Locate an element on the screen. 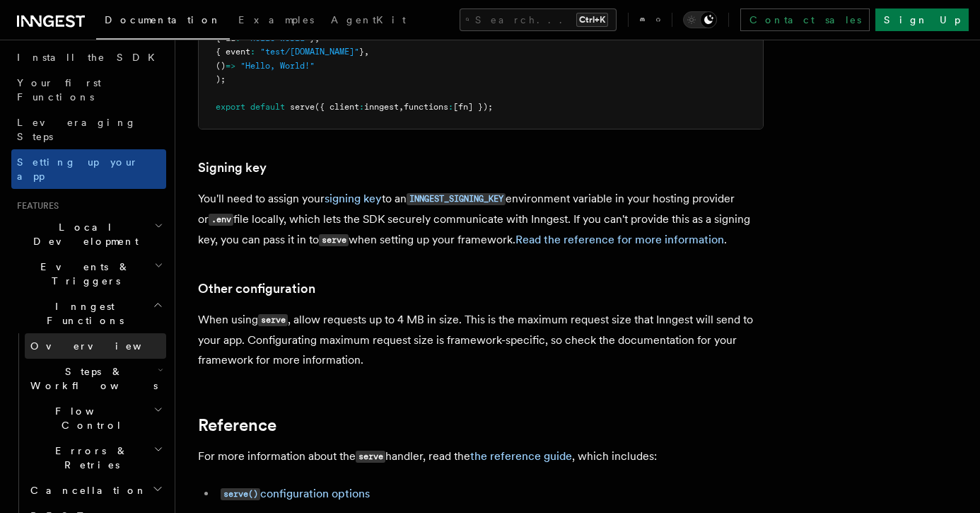  p: When using , allow requests up to 4 MB in size. This is the maximum request size that Inngest wil... is located at coordinates (480, 339).